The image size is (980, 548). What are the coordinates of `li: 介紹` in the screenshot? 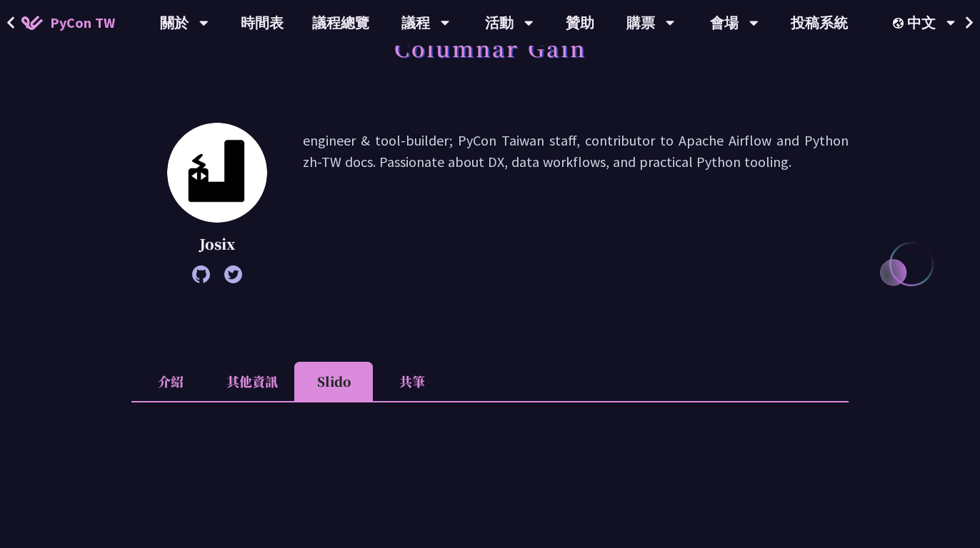 It's located at (170, 381).